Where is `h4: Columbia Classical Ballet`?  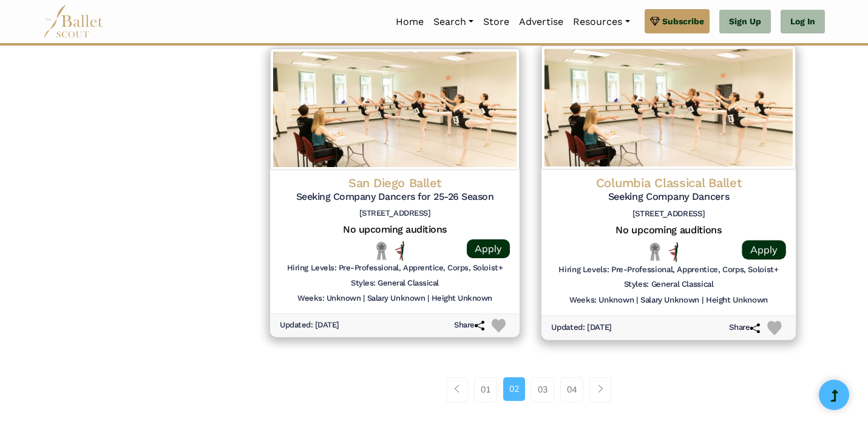
h4: Columbia Classical Ballet is located at coordinates (668, 183).